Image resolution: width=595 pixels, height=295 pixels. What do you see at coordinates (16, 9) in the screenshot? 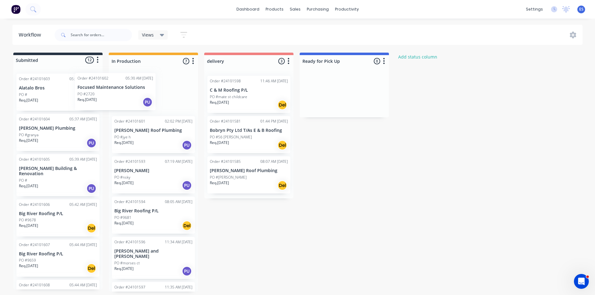
I see `img: Factory` at bounding box center [16, 9].